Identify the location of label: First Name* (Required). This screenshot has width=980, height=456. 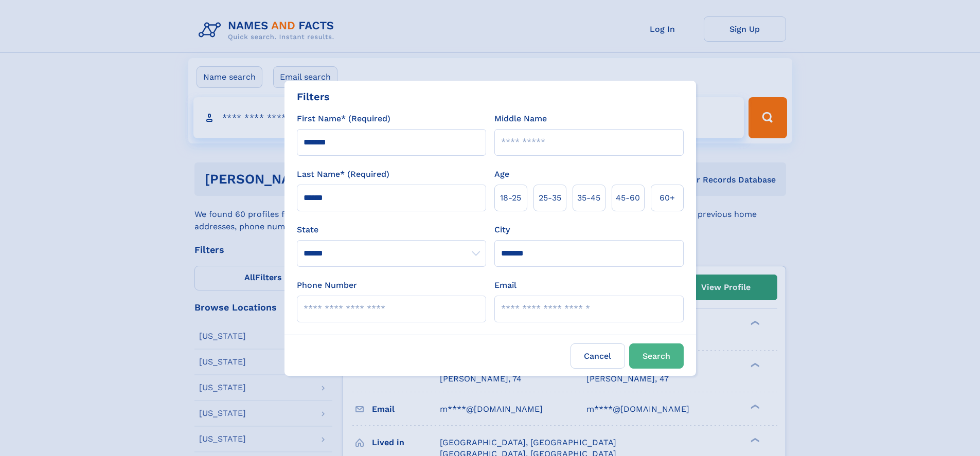
(344, 119).